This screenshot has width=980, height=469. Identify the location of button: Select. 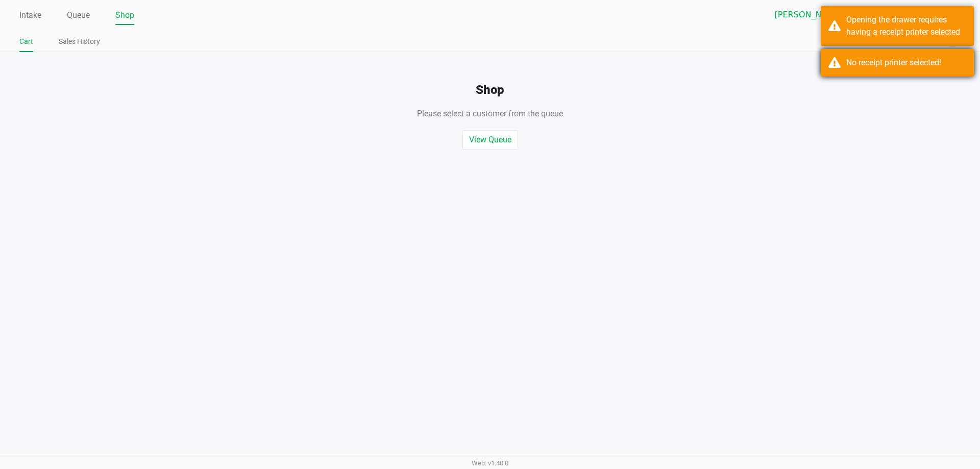
(888, 15).